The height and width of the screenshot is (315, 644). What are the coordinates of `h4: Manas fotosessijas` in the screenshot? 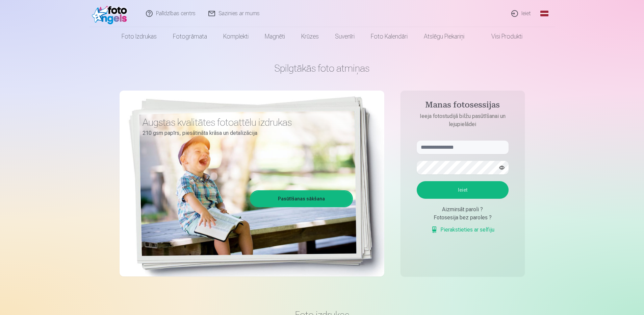 It's located at (462, 106).